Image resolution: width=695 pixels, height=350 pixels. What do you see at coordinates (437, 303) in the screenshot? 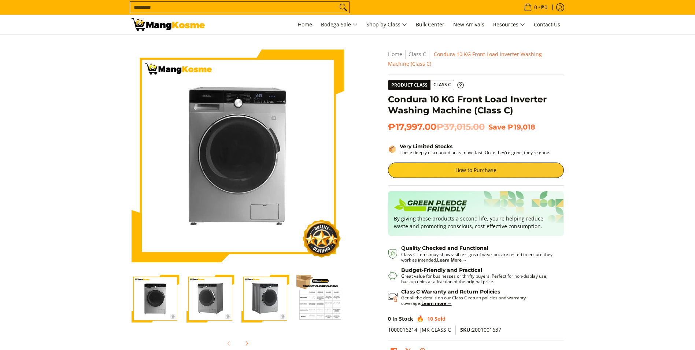
I see `strong: Learn more →` at bounding box center [437, 303].